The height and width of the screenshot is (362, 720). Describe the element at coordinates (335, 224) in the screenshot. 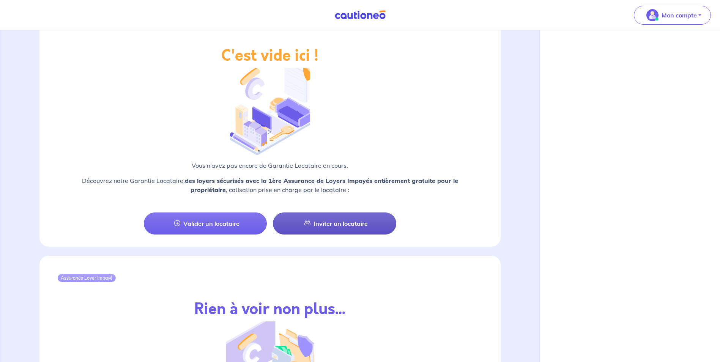

I see `a: Inviter un locataire` at that location.